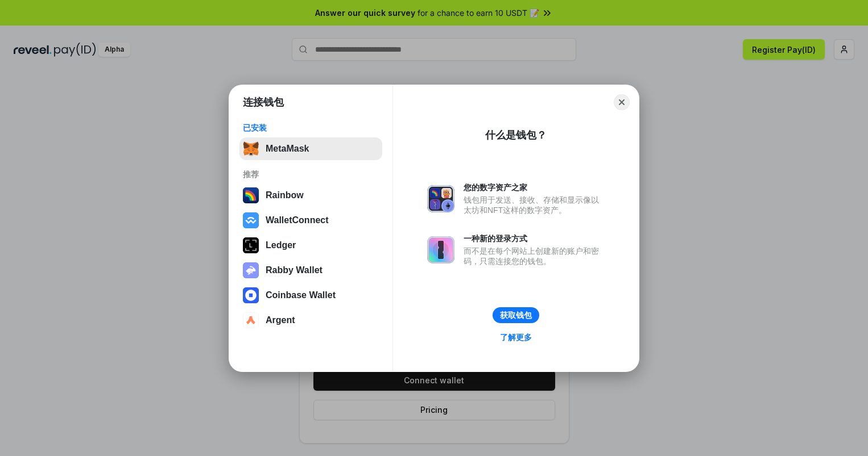  Describe the element at coordinates (251, 196) in the screenshot. I see `img: svg+xml,%3Csvg%20width%3D%22120%22%20height%3D%22120%22%20viewBox%3D%220%200%20120%20120%22%20fil...` at that location.